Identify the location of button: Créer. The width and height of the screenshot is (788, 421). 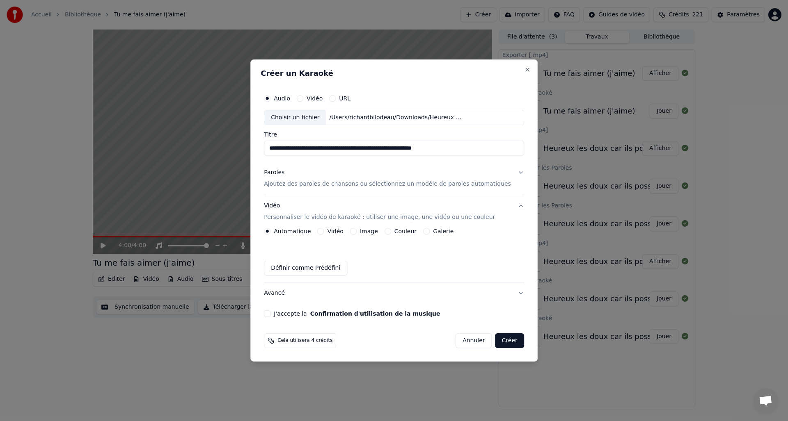
(510, 341).